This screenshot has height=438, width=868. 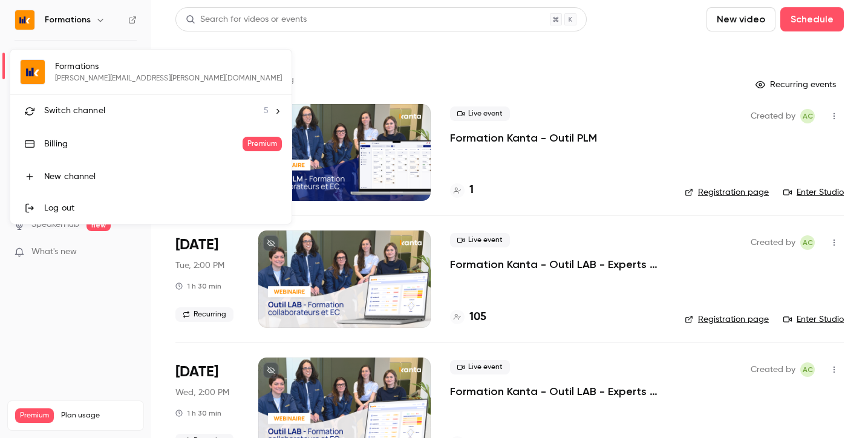 I want to click on span: Switch channel, so click(x=74, y=111).